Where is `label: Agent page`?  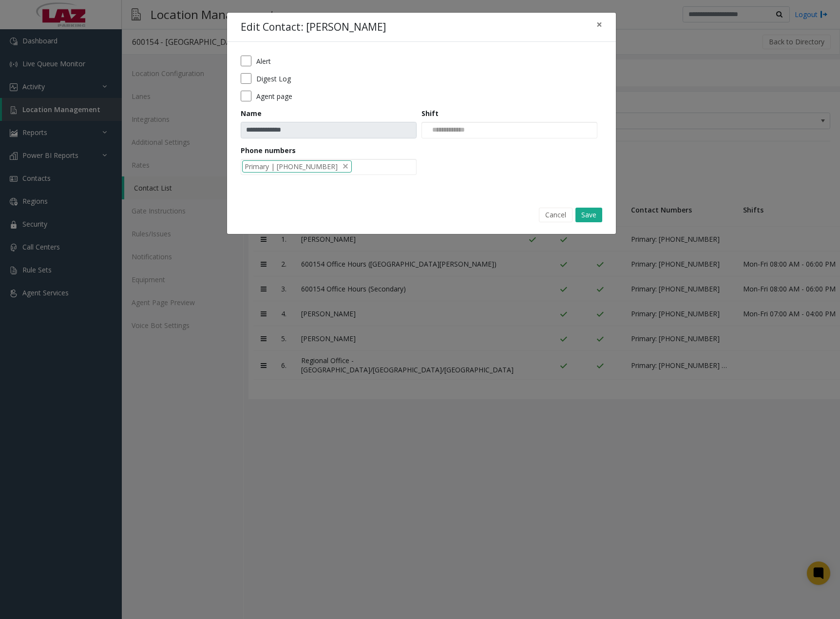 label: Agent page is located at coordinates (275, 96).